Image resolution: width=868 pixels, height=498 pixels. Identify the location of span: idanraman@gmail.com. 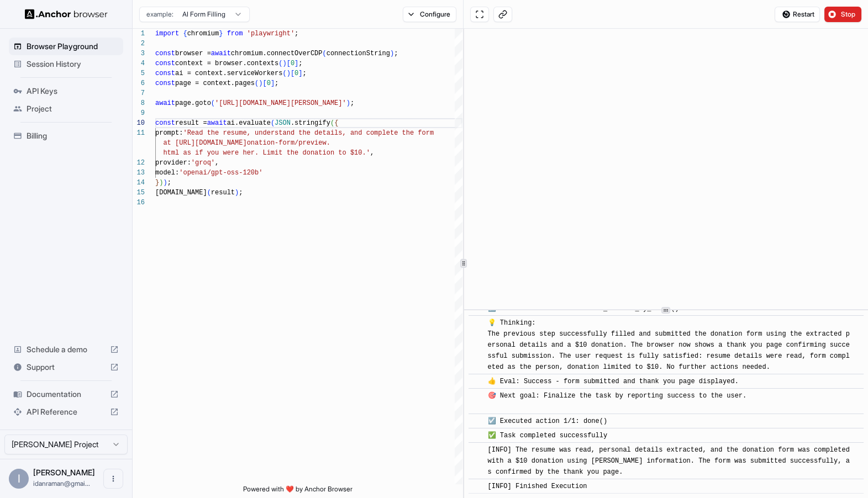
(61, 483).